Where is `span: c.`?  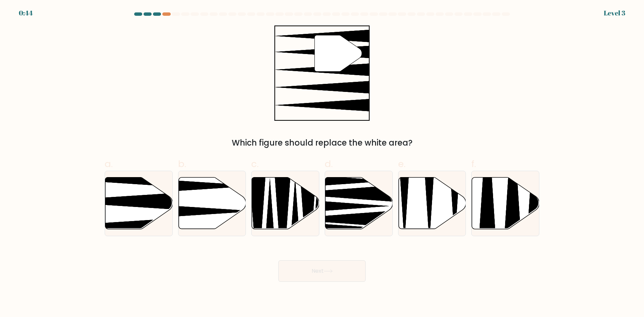 span: c. is located at coordinates (255, 163).